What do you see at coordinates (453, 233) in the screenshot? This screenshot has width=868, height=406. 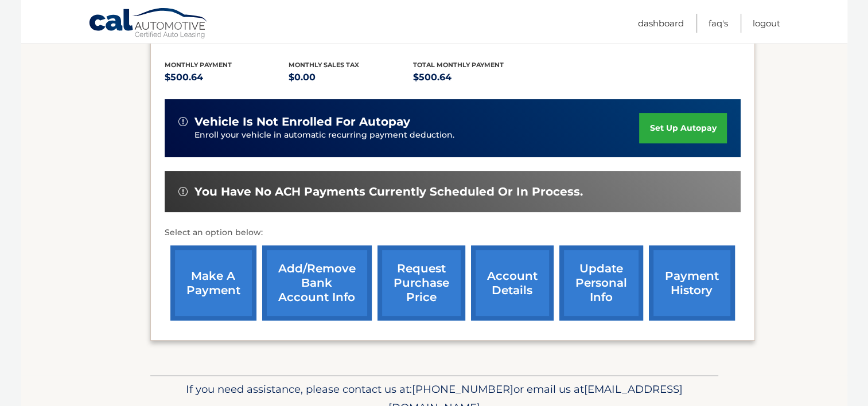 I see `p: Select an option below:` at bounding box center [453, 233].